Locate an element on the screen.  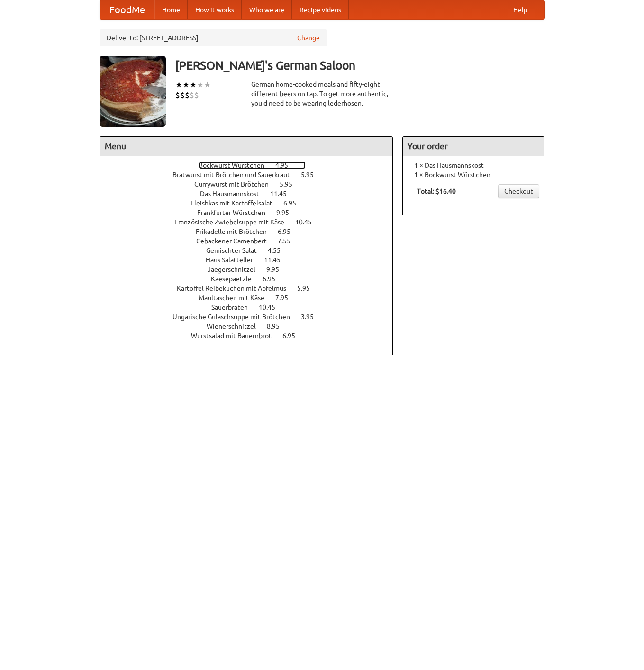
a: Who we are is located at coordinates (266, 10).